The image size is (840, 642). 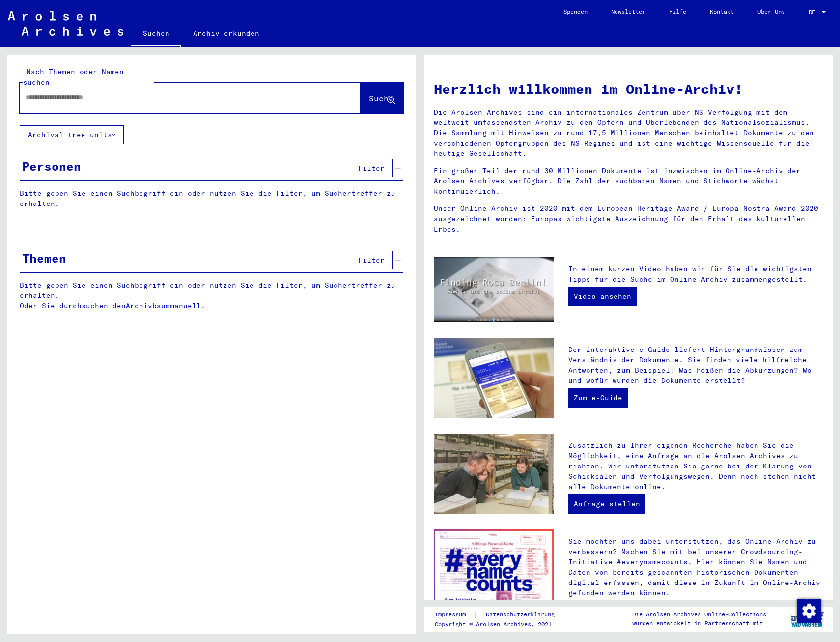 I want to click on a: Datenschutzerklärung, so click(x=522, y=614).